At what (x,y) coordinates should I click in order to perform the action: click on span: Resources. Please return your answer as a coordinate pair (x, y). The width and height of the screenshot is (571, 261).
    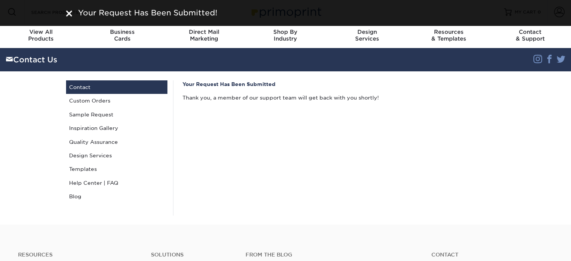
    Looking at the image, I should click on (448, 32).